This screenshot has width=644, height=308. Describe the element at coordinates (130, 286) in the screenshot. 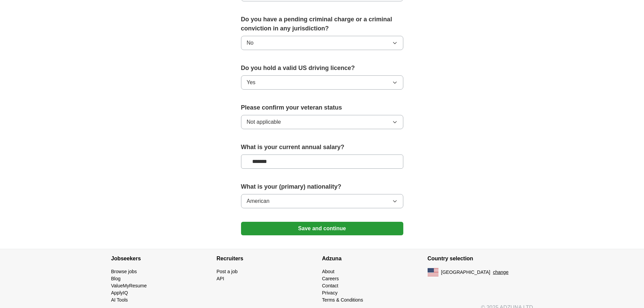

I see `a: ValueMyResume` at that location.